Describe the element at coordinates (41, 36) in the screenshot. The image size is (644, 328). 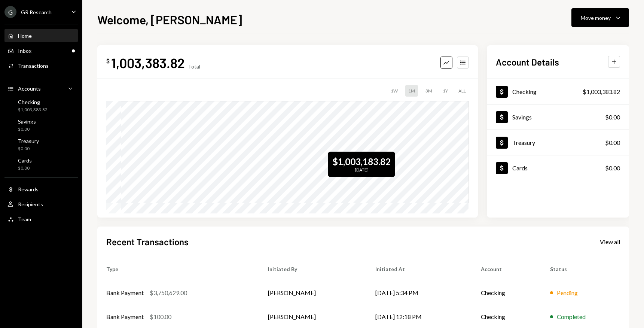
I see `a: Home` at that location.